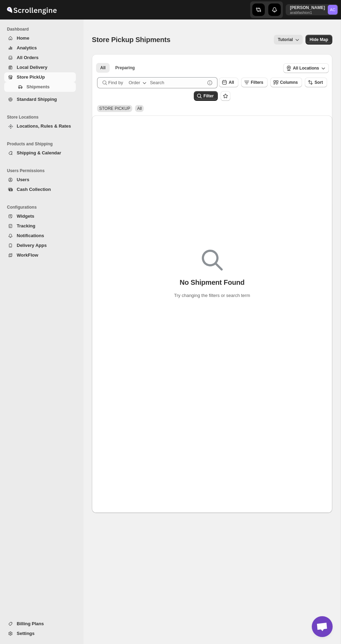  Describe the element at coordinates (44, 126) in the screenshot. I see `span: Locations, Rules & Rates` at that location.